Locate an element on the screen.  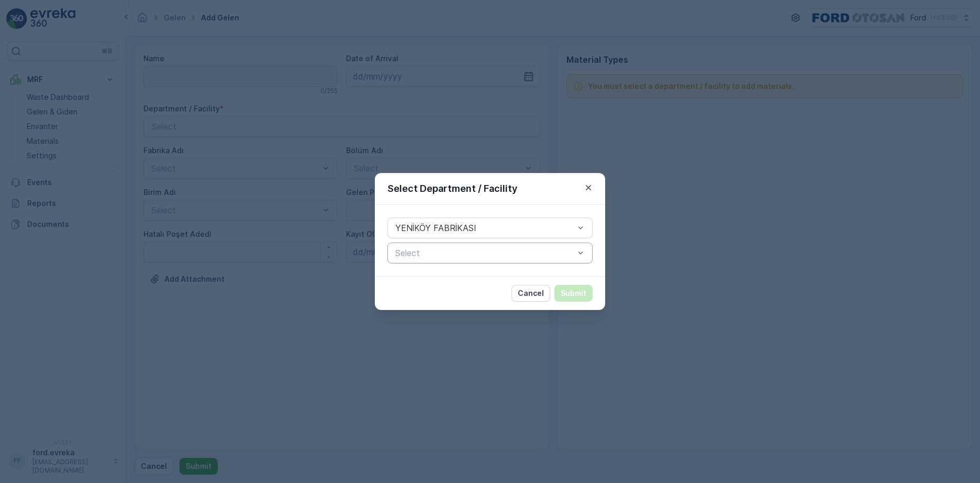
p: Cancel is located at coordinates (530, 293).